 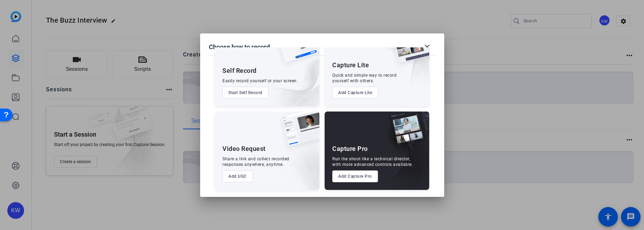 I want to click on img: capture-pro.png, so click(x=406, y=133).